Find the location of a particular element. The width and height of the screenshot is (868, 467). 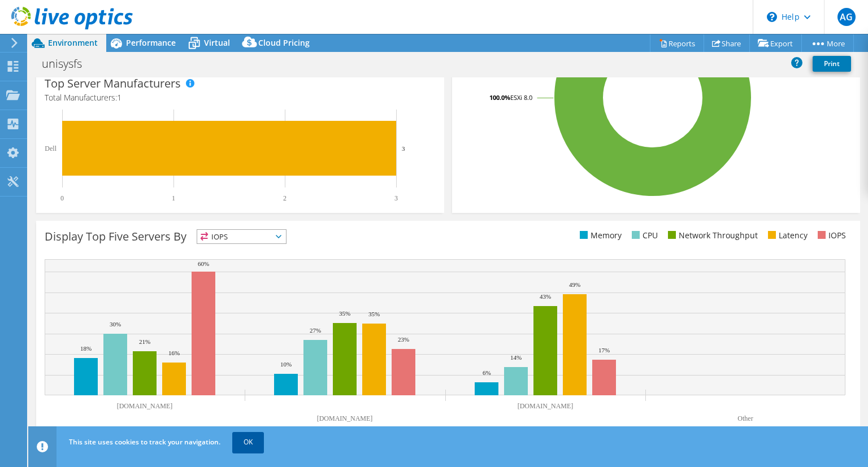

text: 16% is located at coordinates (174, 353).